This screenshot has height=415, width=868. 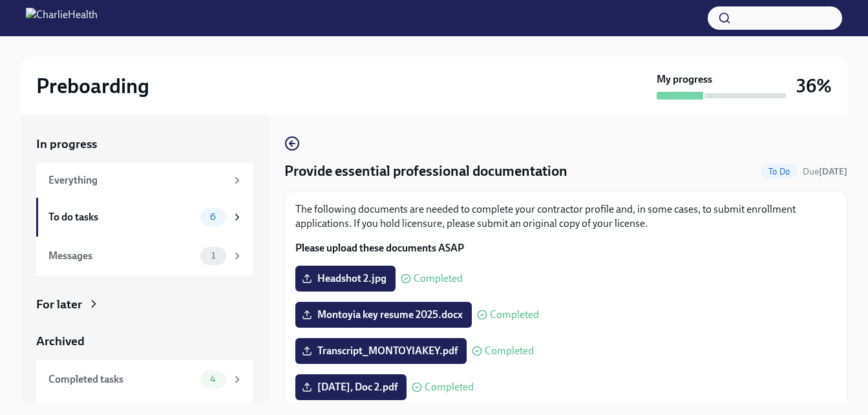 I want to click on label: Headshot 2.jpg, so click(x=345, y=278).